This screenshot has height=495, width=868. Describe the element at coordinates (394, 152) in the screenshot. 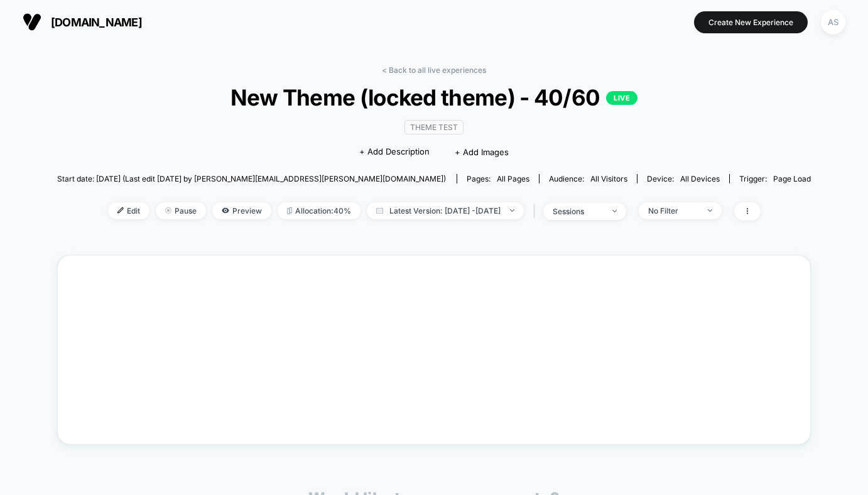

I see `span: + Add Description` at that location.